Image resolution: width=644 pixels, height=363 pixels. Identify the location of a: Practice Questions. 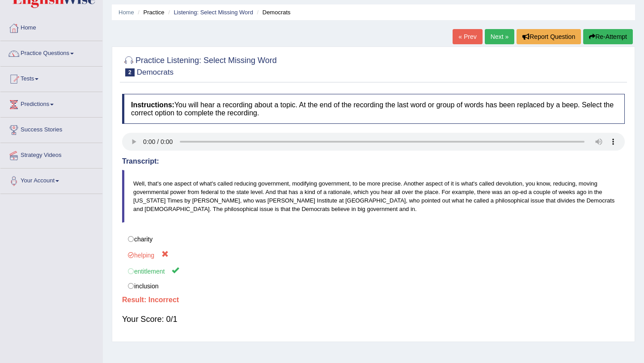
(51, 52).